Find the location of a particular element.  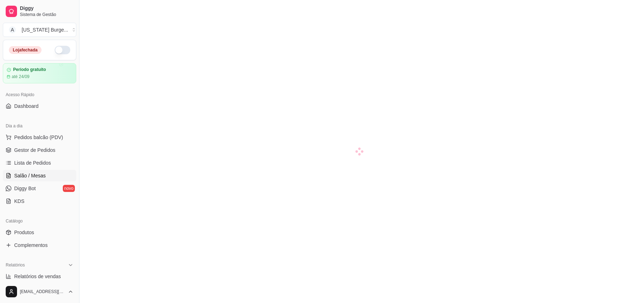

span: Diggy Bot is located at coordinates (25, 188).